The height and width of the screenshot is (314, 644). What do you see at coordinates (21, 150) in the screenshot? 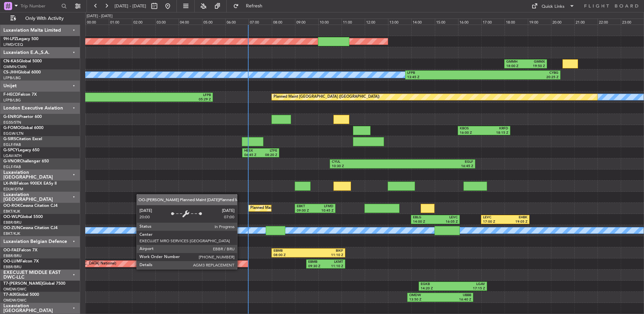
I see `a: G-SPCYLegacy 650` at bounding box center [21, 150].